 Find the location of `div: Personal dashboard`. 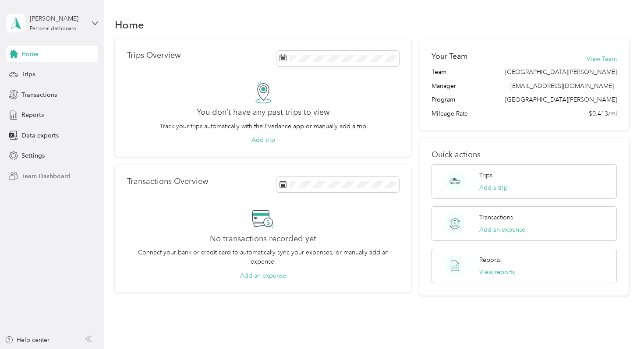

div: Personal dashboard is located at coordinates (53, 29).